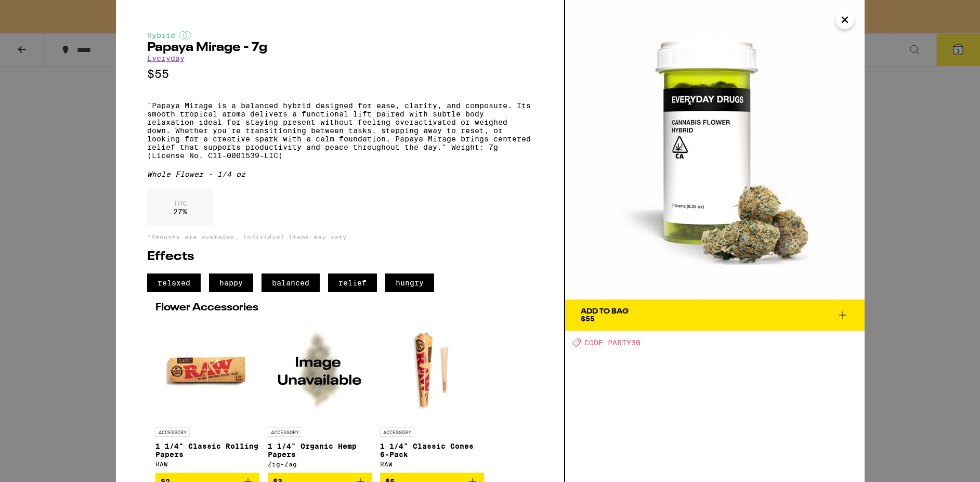  What do you see at coordinates (605, 312) in the screenshot?
I see `div: Add To Bag` at bounding box center [605, 312].